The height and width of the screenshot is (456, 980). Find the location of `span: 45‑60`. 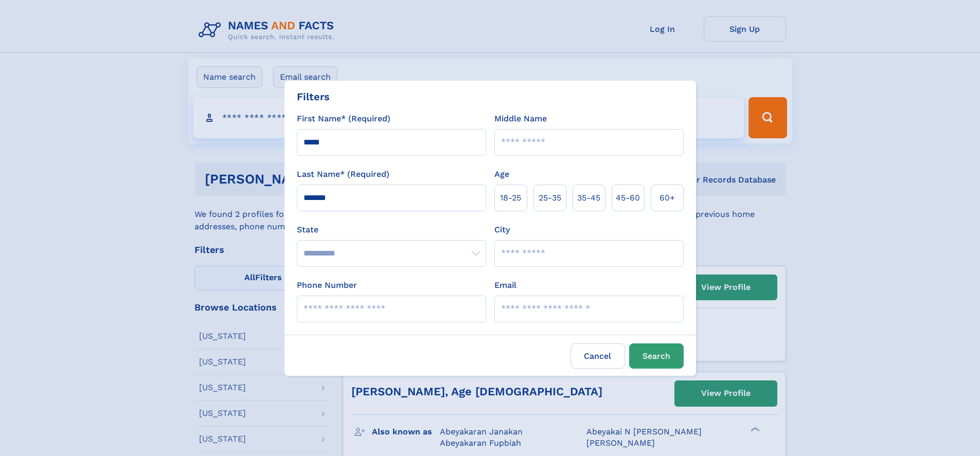

span: 45‑60 is located at coordinates (628, 198).